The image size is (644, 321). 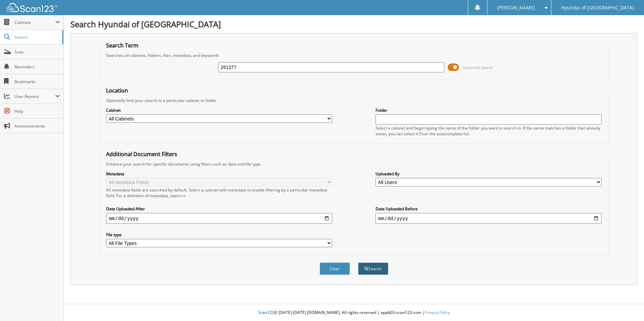 What do you see at coordinates (373, 269) in the screenshot?
I see `button: Search` at bounding box center [373, 269].